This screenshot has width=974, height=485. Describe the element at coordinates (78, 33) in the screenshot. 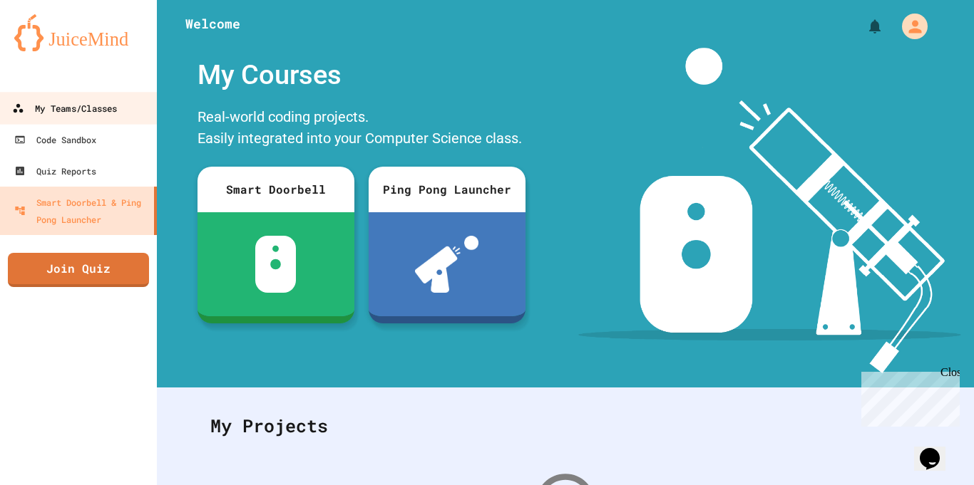

I see `img: logo-orange.svg` at that location.